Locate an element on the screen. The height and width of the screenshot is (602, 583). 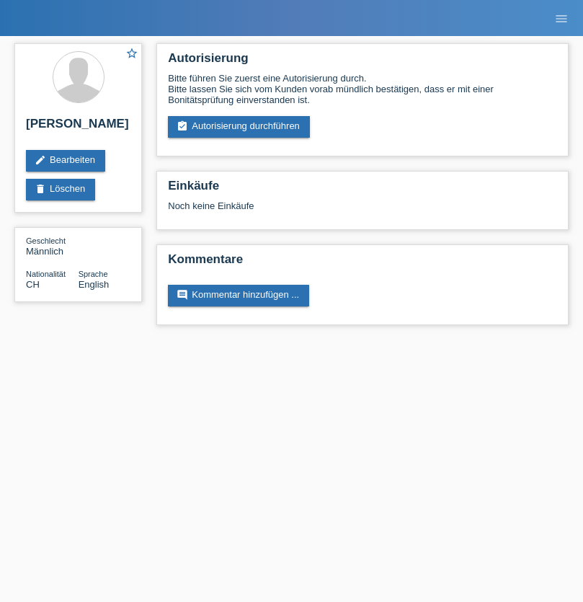
div: Männlich is located at coordinates (52, 246).